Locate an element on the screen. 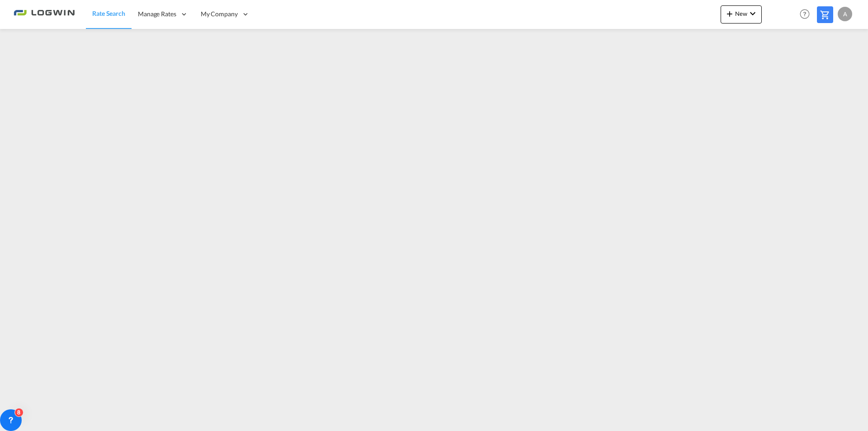 This screenshot has width=868, height=431. button: icon-plus 400-fgNewicon-chevron-down is located at coordinates (741, 14).